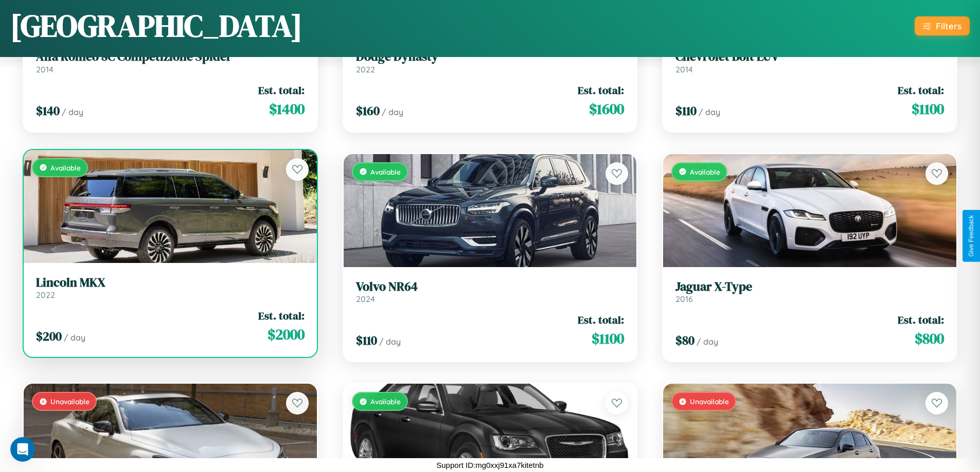  What do you see at coordinates (948, 25) in the screenshot?
I see `div: Filters` at bounding box center [948, 25].